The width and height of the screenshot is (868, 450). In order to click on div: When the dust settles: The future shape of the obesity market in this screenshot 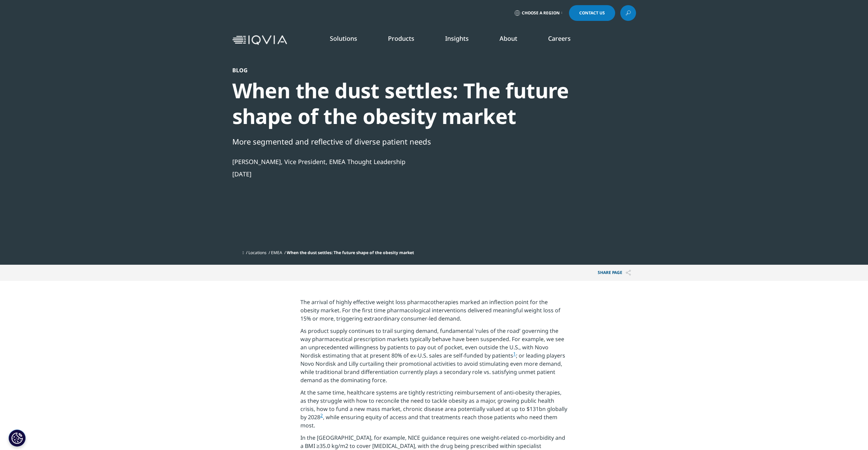, I will do `click(416, 103)`.